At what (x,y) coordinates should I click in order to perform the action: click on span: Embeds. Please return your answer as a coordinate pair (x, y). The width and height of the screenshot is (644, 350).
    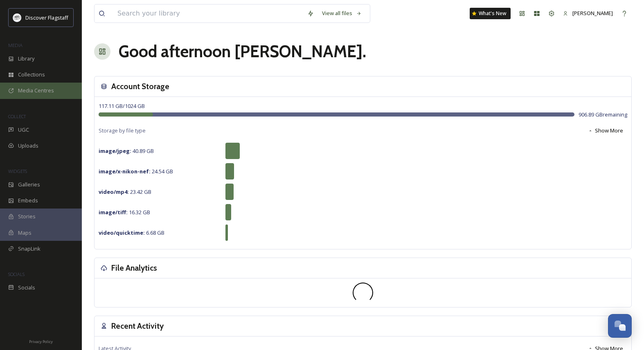
    Looking at the image, I should click on (28, 200).